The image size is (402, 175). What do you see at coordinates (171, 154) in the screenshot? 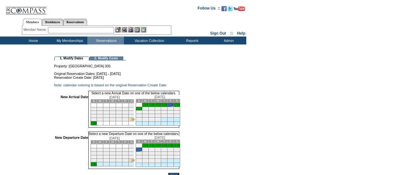
I see `td: 19` at bounding box center [171, 154].